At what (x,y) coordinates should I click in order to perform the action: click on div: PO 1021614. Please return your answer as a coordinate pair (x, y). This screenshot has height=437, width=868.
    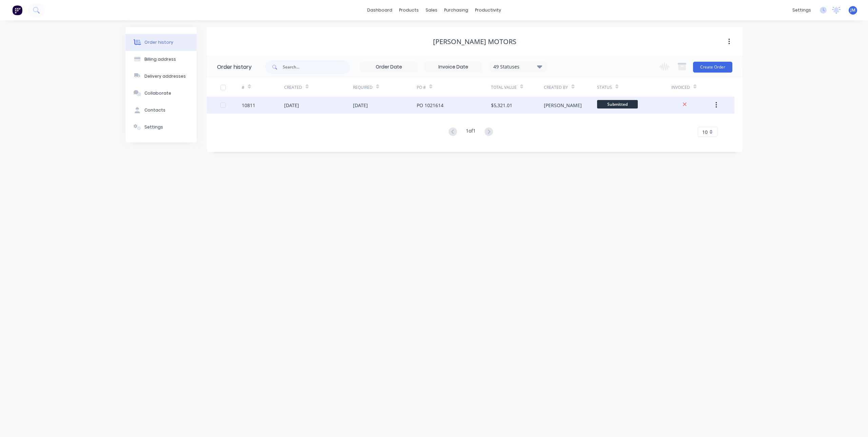
    Looking at the image, I should click on (430, 105).